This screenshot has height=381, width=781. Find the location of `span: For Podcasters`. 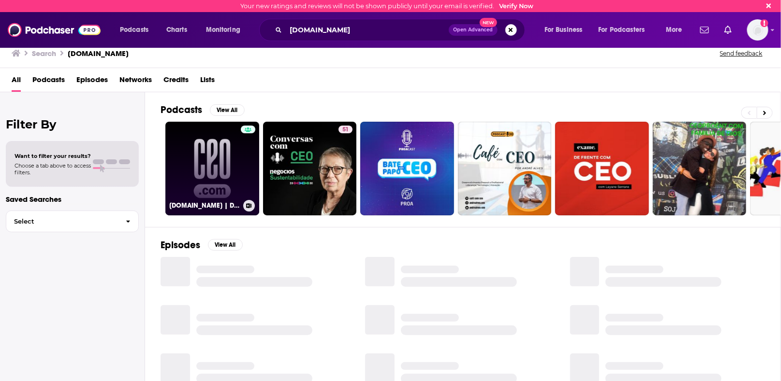

span: For Podcasters is located at coordinates (622, 30).